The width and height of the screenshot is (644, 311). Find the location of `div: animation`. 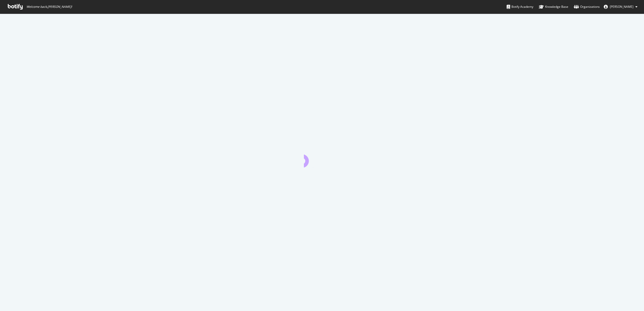

div: animation is located at coordinates (322, 158).